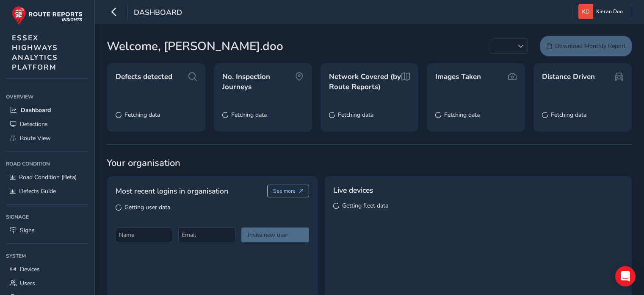  Describe the element at coordinates (366, 82) in the screenshot. I see `span: Network Covered (by Route Reports)` at that location.